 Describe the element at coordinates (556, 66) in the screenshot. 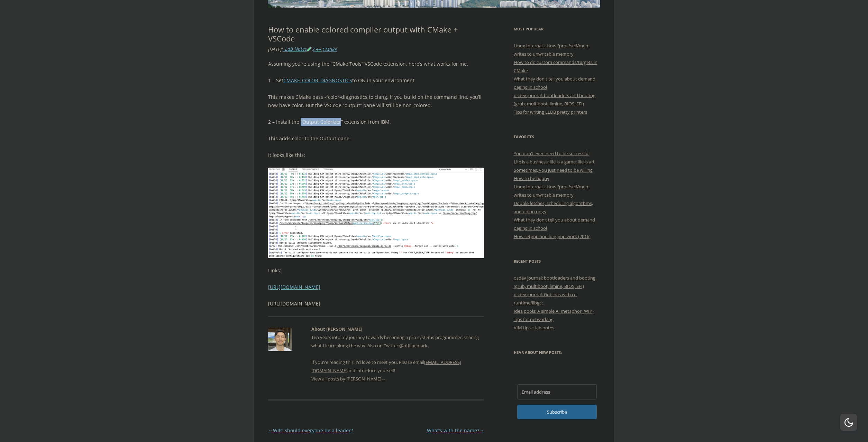

I see `a: How to do custom commands/targets in CMake` at that location.